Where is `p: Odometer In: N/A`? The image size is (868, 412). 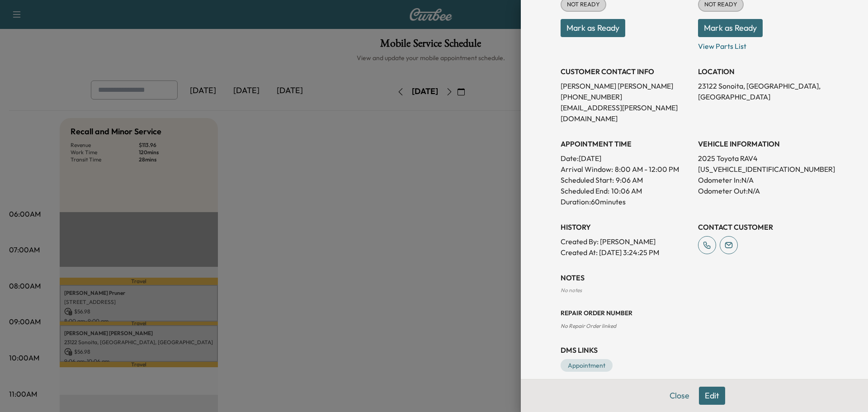 p: Odometer In: N/A is located at coordinates (763, 180).